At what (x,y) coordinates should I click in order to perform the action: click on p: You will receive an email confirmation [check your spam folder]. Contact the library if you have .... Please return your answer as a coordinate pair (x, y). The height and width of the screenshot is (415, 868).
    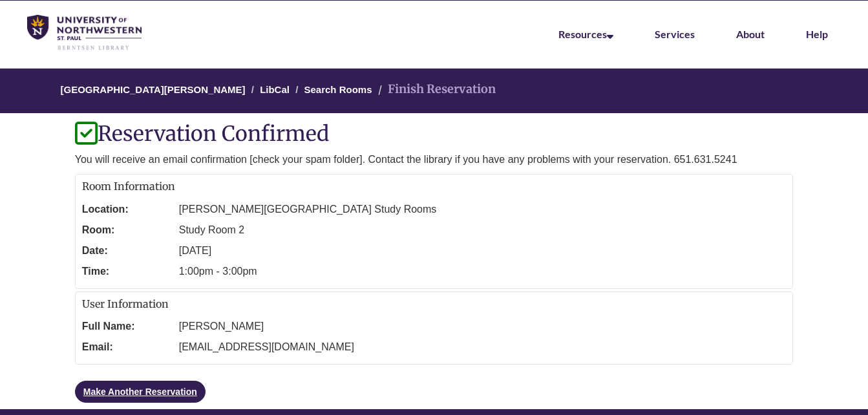
    Looking at the image, I should click on (434, 160).